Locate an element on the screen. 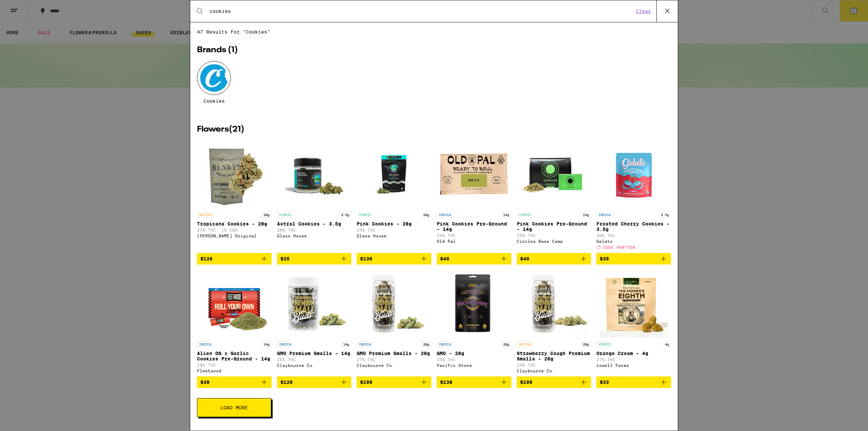 This screenshot has width=868, height=431. a: Open page for Alien OG x Garlic Cookies Pre-Ground - 14g from Fleetwood is located at coordinates (234, 323).